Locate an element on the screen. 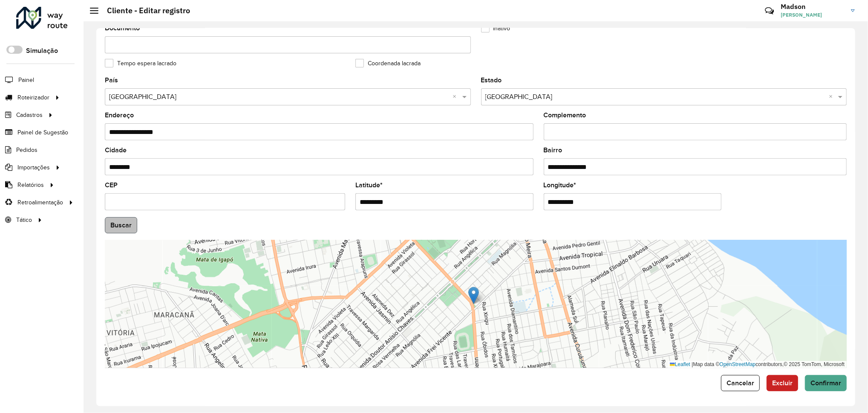  span: Painel is located at coordinates (26, 80).